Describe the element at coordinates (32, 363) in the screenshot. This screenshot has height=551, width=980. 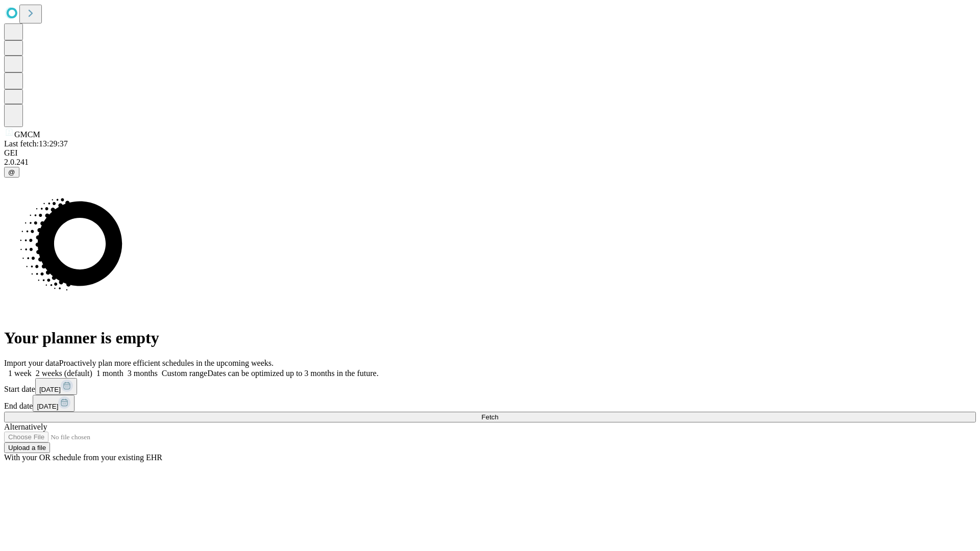
I see `span: Import your data` at that location.